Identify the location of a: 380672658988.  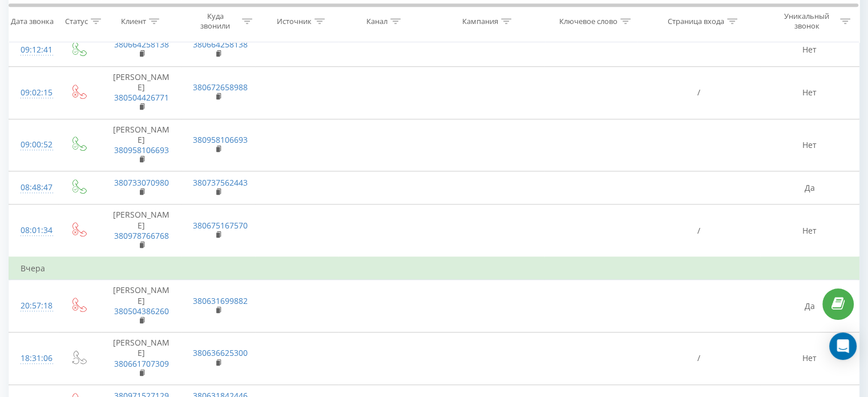
(220, 87).